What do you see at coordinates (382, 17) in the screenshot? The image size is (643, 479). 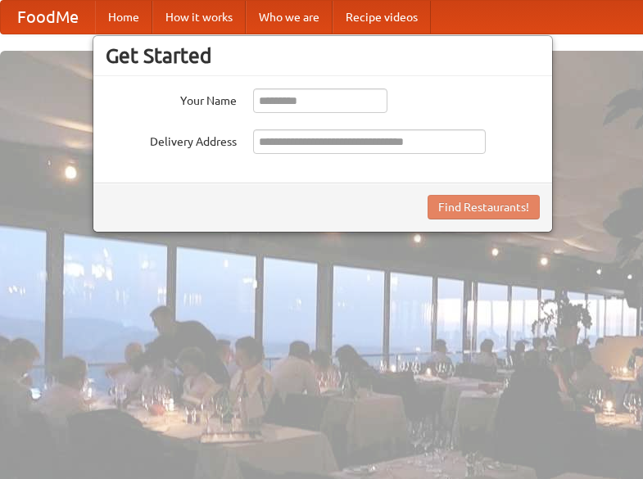 I see `a: Recipe videos` at bounding box center [382, 17].